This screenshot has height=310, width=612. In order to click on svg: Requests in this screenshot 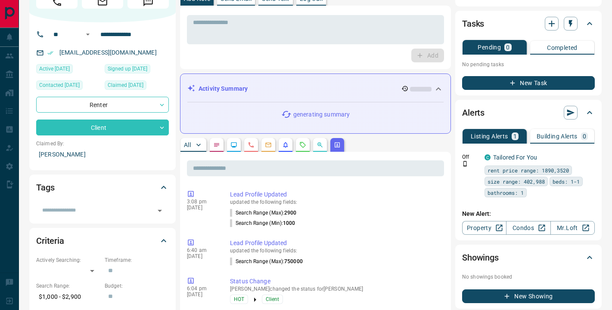, I will do `click(303, 145)`.